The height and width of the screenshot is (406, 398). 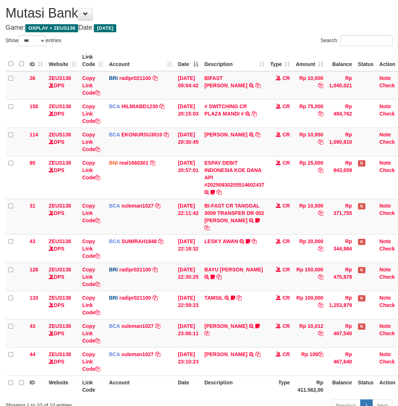 I want to click on span: 128, so click(x=34, y=269).